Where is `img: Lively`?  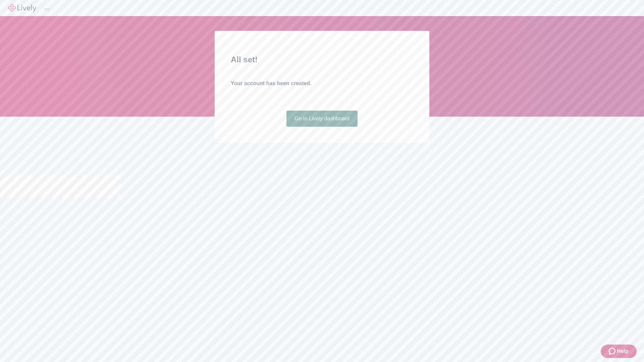 img: Lively is located at coordinates (22, 8).